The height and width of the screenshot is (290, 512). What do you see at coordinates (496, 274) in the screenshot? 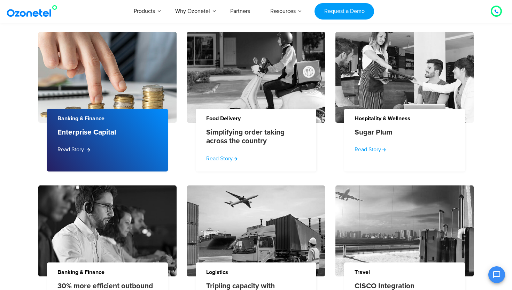
I see `button: Open chat` at bounding box center [496, 274].